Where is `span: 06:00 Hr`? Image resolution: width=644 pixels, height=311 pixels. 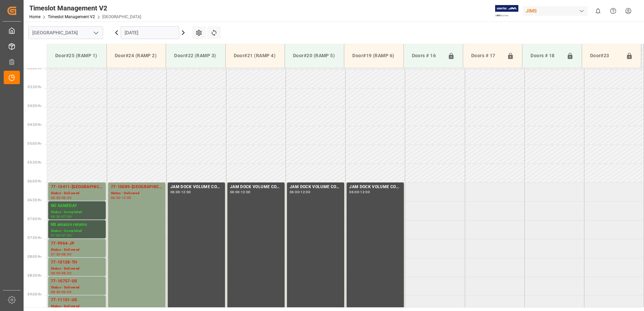
span: 06:00 Hr is located at coordinates (34, 181).